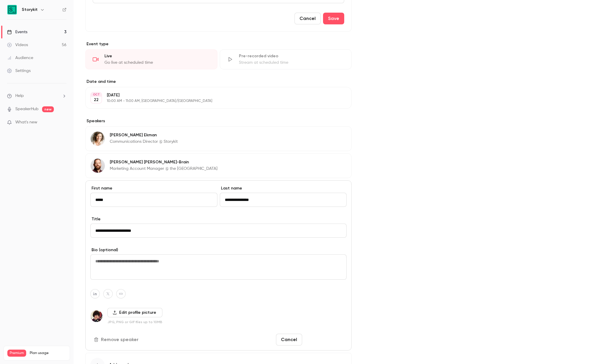 This screenshot has height=364, width=594. Describe the element at coordinates (117, 340) in the screenshot. I see `button: Remove speaker` at that location.